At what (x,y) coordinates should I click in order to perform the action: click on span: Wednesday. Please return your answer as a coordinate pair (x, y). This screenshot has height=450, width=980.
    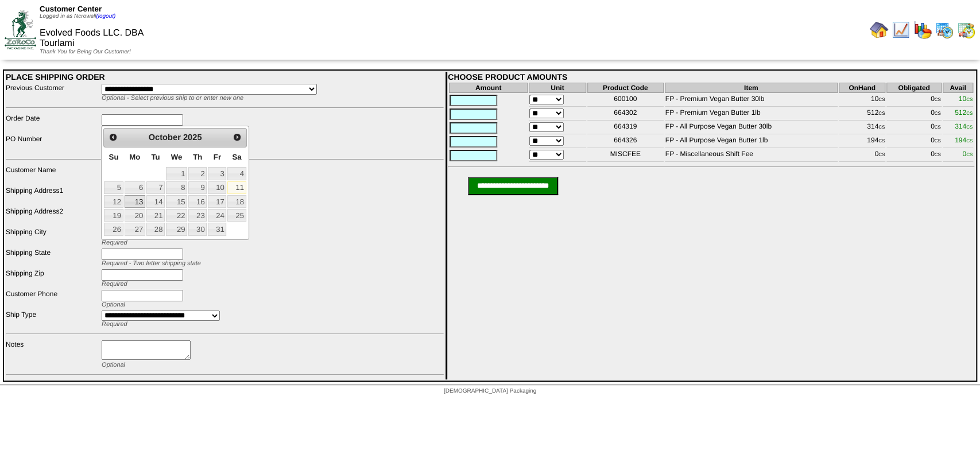
    Looking at the image, I should click on (177, 157).